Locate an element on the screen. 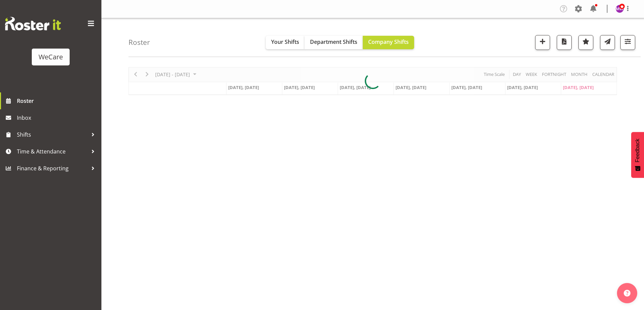 The height and width of the screenshot is (310, 644). span: Feedback is located at coordinates (637, 150).